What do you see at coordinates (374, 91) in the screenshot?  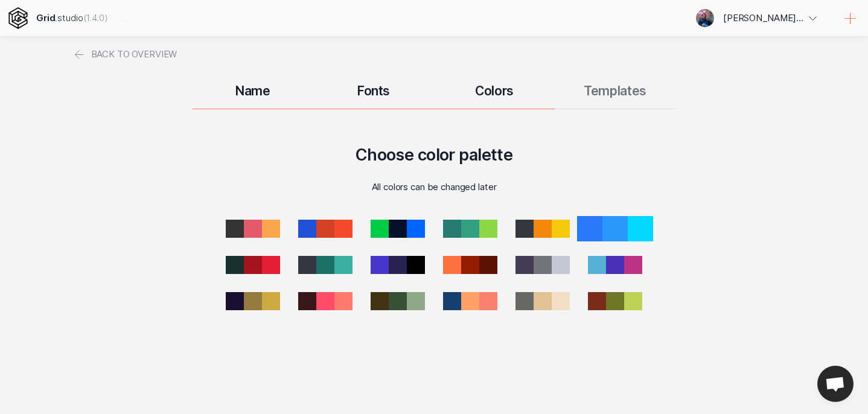 I see `h3: Fonts` at bounding box center [374, 91].